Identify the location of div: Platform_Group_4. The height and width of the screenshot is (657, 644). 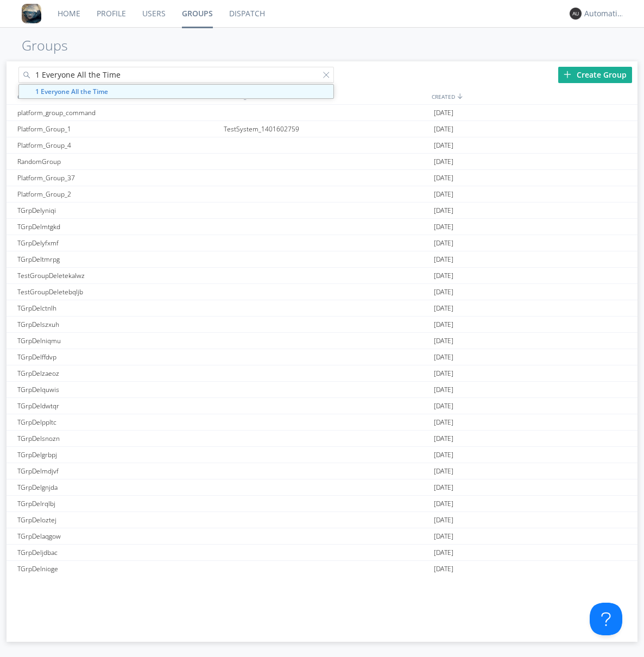
(118, 145).